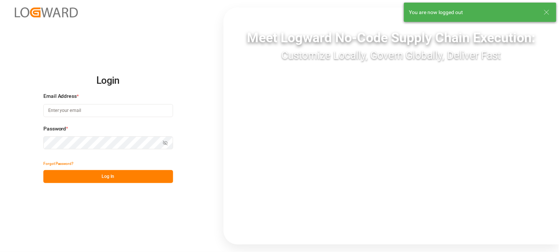 This screenshot has width=559, height=252. Describe the element at coordinates (59, 163) in the screenshot. I see `button: Forgot Password?` at that location.